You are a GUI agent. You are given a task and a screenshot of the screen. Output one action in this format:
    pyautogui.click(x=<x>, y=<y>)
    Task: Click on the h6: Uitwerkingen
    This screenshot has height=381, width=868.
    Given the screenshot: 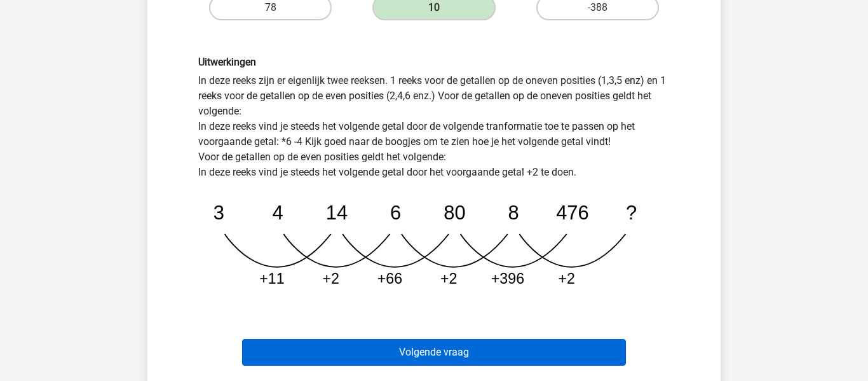 What is the action you would take?
    pyautogui.click(x=434, y=61)
    